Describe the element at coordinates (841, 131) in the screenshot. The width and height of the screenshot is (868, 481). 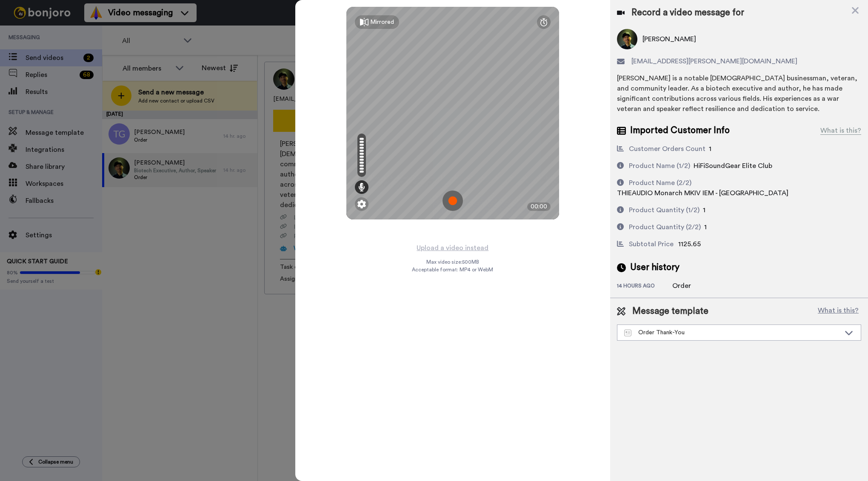
I see `div: What is this?` at that location.